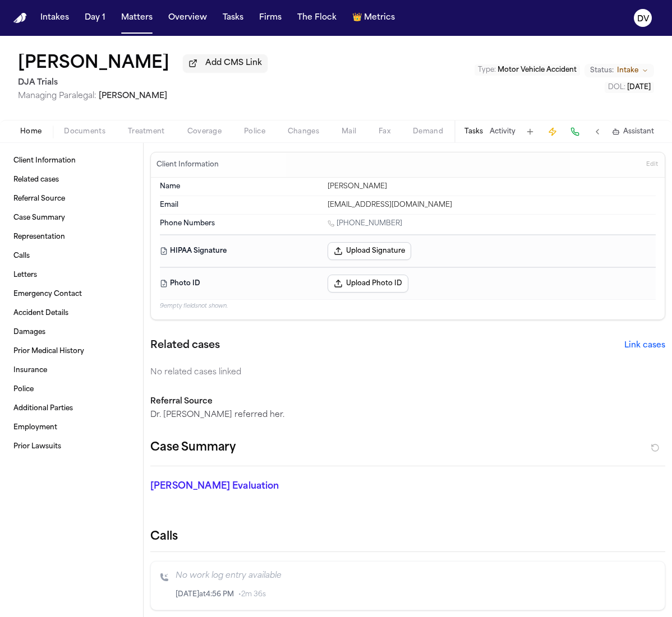 Image resolution: width=672 pixels, height=617 pixels. What do you see at coordinates (48, 294) in the screenshot?
I see `span: Emergency Contact` at bounding box center [48, 294].